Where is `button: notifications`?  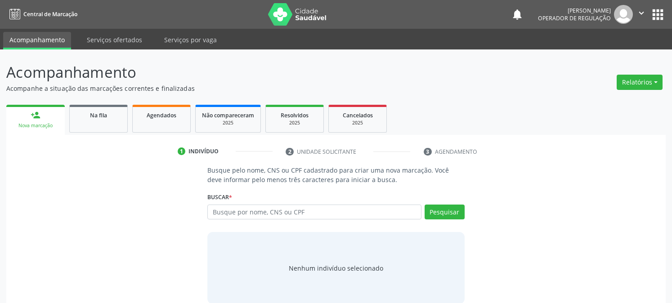 button: notifications is located at coordinates (518, 14).